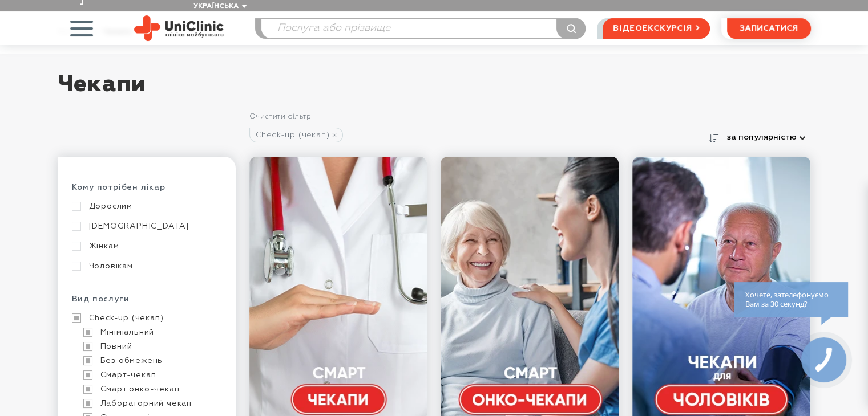 The image size is (868, 416). Describe the element at coordinates (656, 29) in the screenshot. I see `a: відеоекскурсія` at that location.